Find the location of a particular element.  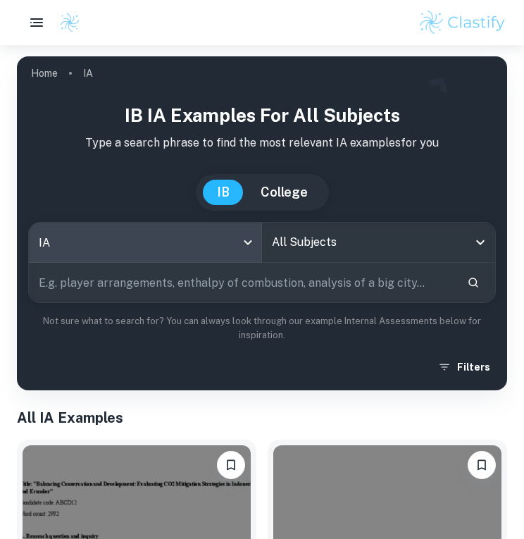

img: profile cover is located at coordinates (262, 223).